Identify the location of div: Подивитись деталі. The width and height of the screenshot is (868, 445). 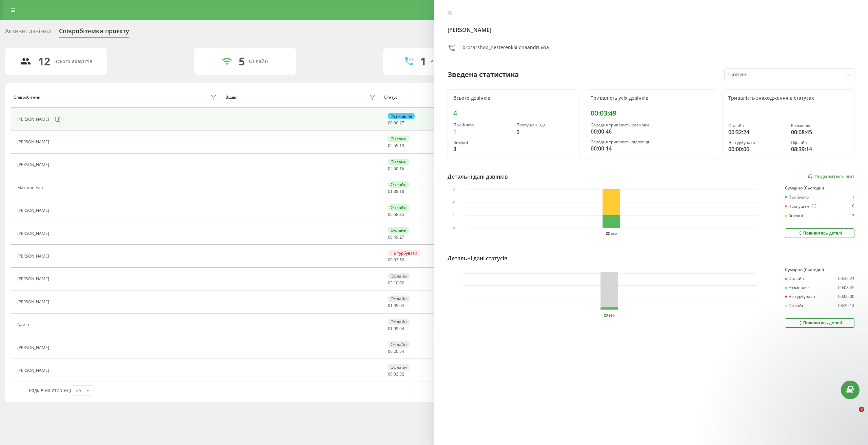
(820, 323).